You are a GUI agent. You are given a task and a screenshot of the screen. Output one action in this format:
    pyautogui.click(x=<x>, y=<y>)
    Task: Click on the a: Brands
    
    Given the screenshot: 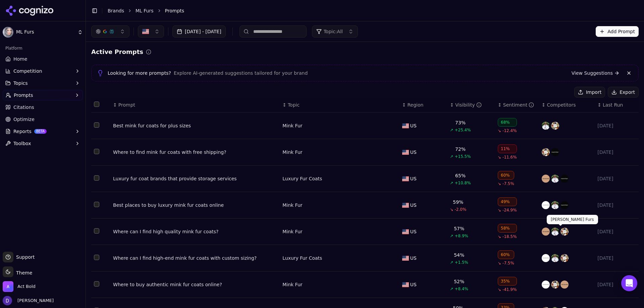 What is the action you would take?
    pyautogui.click(x=116, y=11)
    